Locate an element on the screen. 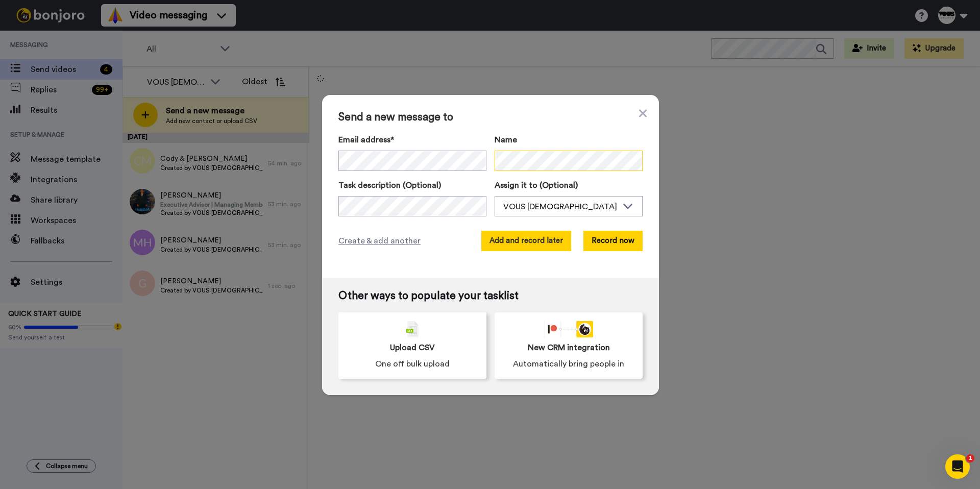 This screenshot has height=489, width=980. span: Other ways to populate your tasklist is located at coordinates (490, 297).